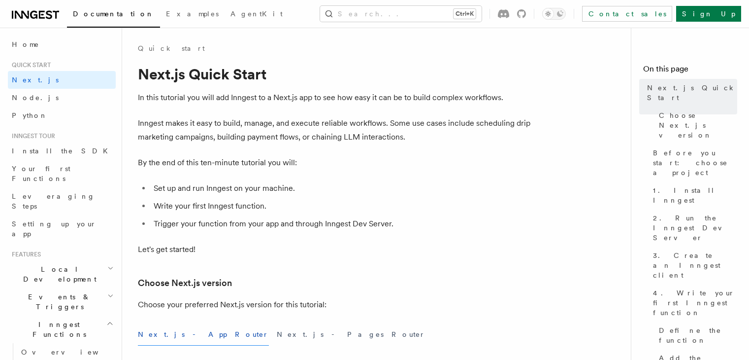 This screenshot has width=749, height=360. I want to click on span: Inngest Functions, so click(57, 329).